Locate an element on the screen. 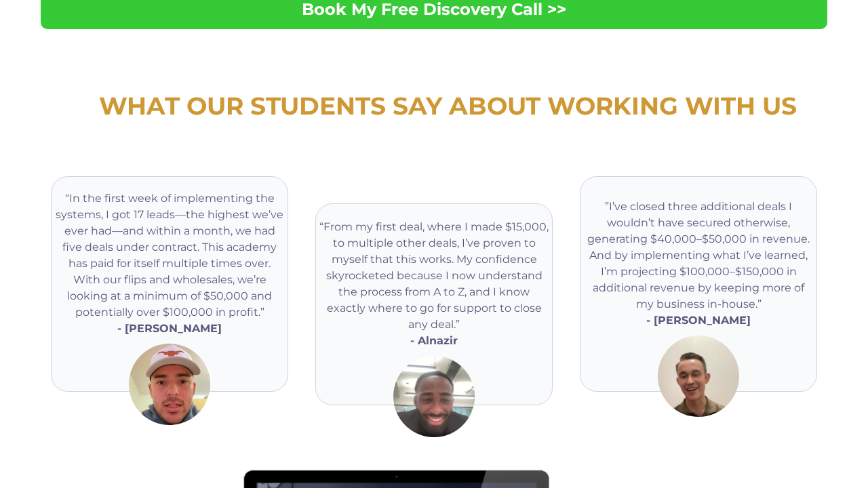 This screenshot has width=868, height=488. strong: - Alnazir is located at coordinates (434, 340).